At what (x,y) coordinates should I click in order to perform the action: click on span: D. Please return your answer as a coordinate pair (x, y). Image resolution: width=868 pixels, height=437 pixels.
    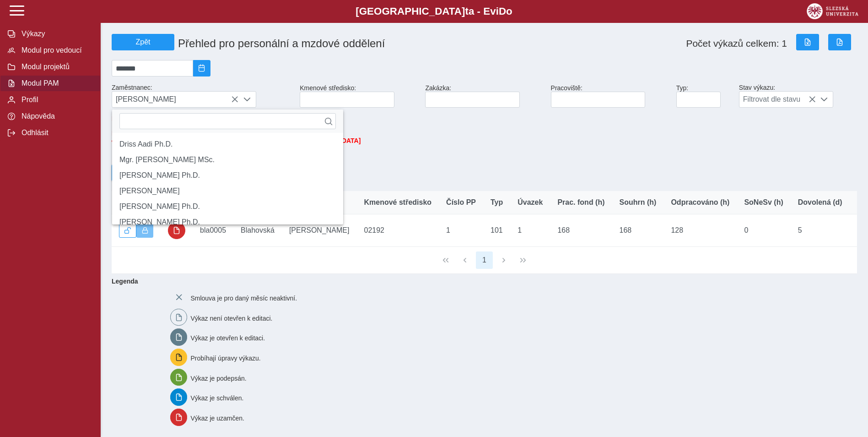
    Looking at the image, I should click on (502, 11).